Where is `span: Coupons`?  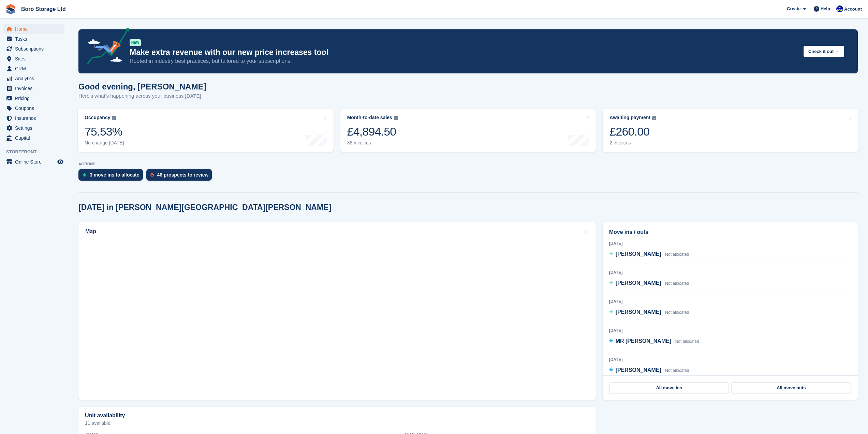
span: Coupons is located at coordinates (35, 108).